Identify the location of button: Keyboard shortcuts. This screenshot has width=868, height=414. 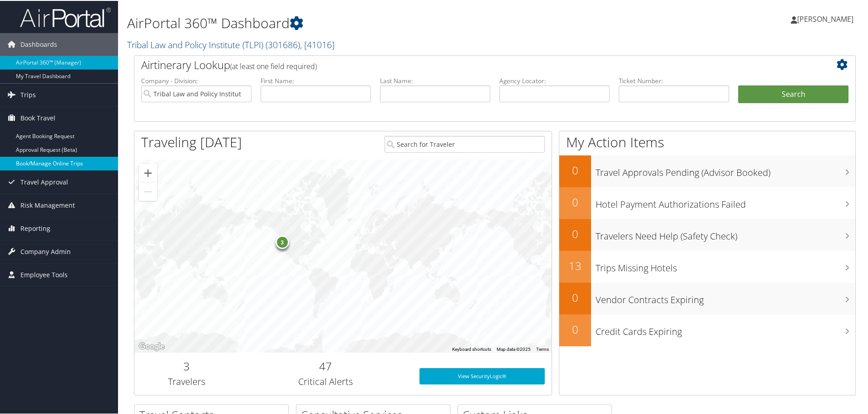
(472, 349).